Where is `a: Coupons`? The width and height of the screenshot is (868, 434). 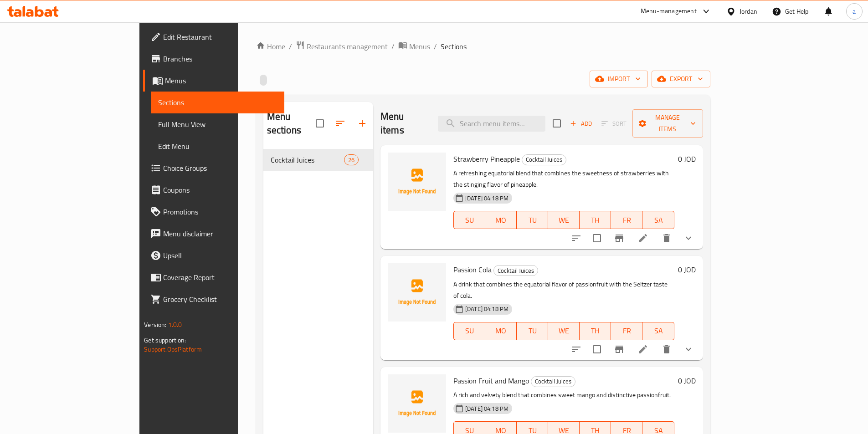 a: Coupons is located at coordinates (214, 190).